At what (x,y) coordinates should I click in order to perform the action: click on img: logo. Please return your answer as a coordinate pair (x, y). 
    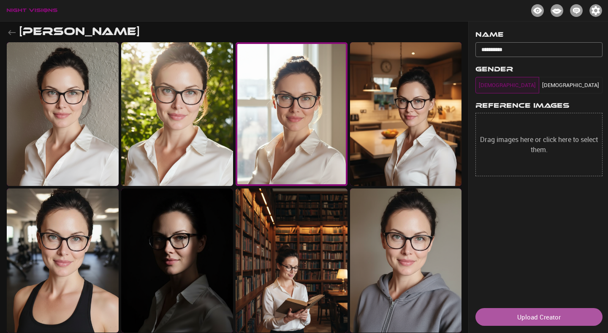
    Looking at the image, I should click on (32, 11).